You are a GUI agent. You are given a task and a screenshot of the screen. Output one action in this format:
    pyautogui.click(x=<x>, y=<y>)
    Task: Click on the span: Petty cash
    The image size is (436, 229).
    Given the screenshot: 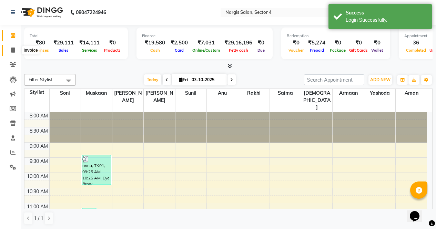 What is the action you would take?
    pyautogui.click(x=239, y=50)
    